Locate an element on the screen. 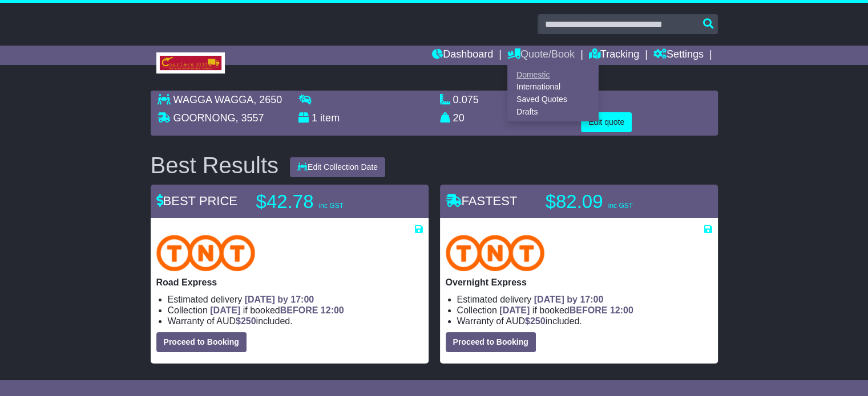 The image size is (868, 396). button: Edit Collection Date is located at coordinates (337, 167).